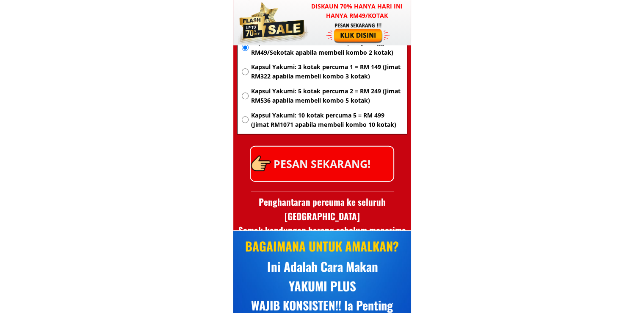  What do you see at coordinates (322, 246) in the screenshot?
I see `div: BAGAIMANA UNTUK AMALKAN?` at bounding box center [322, 246].